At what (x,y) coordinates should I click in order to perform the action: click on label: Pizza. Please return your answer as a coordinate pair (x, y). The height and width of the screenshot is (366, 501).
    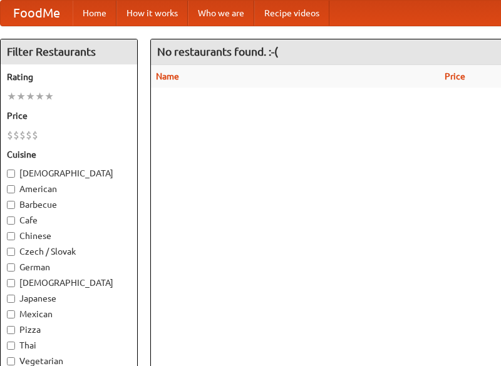
    Looking at the image, I should click on (69, 330).